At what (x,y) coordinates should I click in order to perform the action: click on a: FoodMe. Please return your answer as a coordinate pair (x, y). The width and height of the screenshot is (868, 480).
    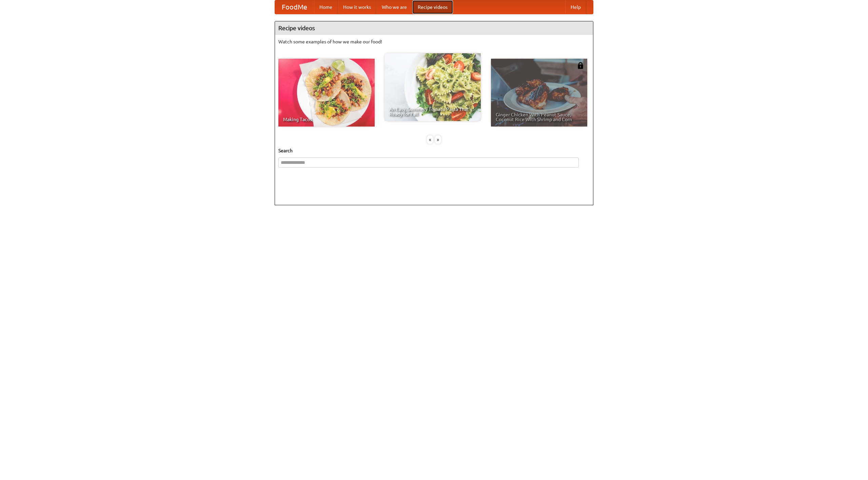
    Looking at the image, I should click on (294, 7).